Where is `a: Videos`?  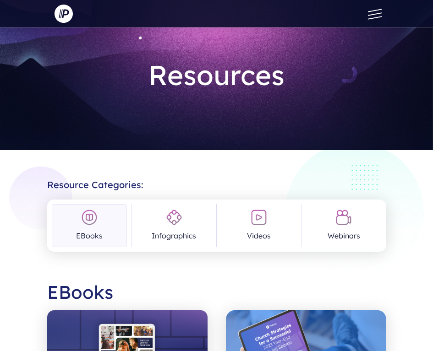 a: Videos is located at coordinates (259, 226).